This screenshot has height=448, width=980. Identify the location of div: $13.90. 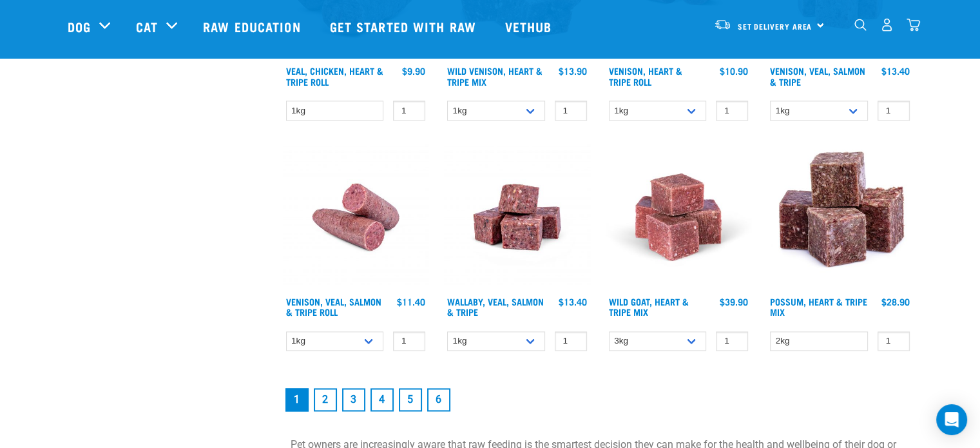
(572, 71).